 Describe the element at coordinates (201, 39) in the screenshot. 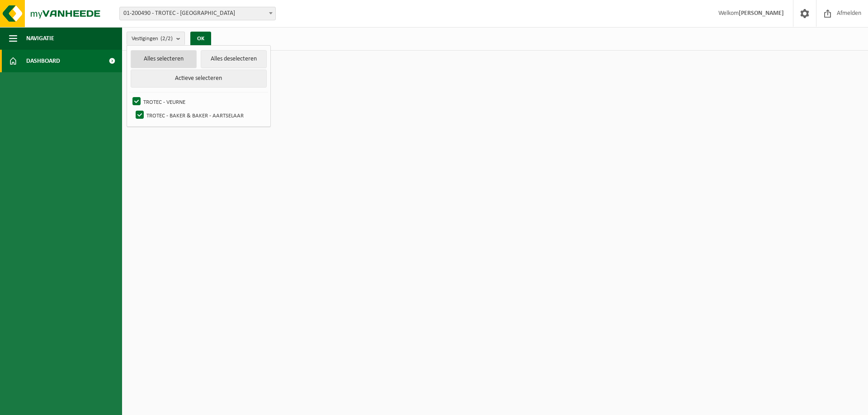

I see `button: OK` at that location.